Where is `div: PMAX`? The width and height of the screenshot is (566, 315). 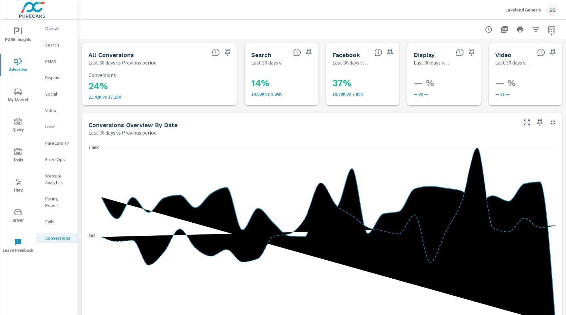
div: PMAX is located at coordinates (57, 61).